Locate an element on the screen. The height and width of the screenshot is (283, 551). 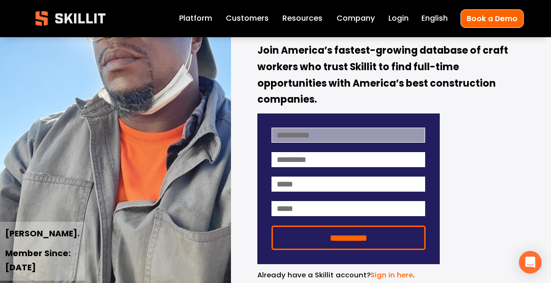
strong: Join America’s fastest-growing database of craft workers who trust Skillit to find full-time oppo... is located at coordinates (384, 75).